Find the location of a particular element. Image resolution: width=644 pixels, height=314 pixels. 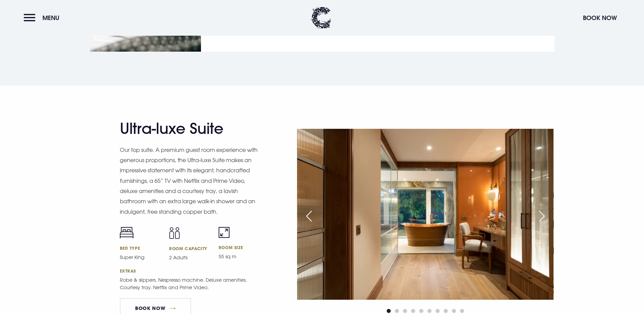

p: Robe & slippers. Nespresso machine. Deluxe amenities. Courtesy tray. Netflix and Prime Video. is located at coordinates (189, 284).